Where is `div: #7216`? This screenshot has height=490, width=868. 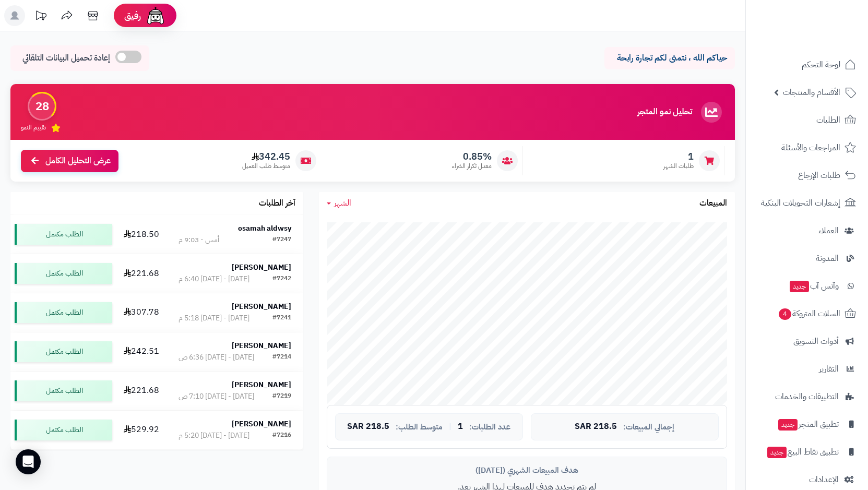 div: #7216 is located at coordinates (282, 436).